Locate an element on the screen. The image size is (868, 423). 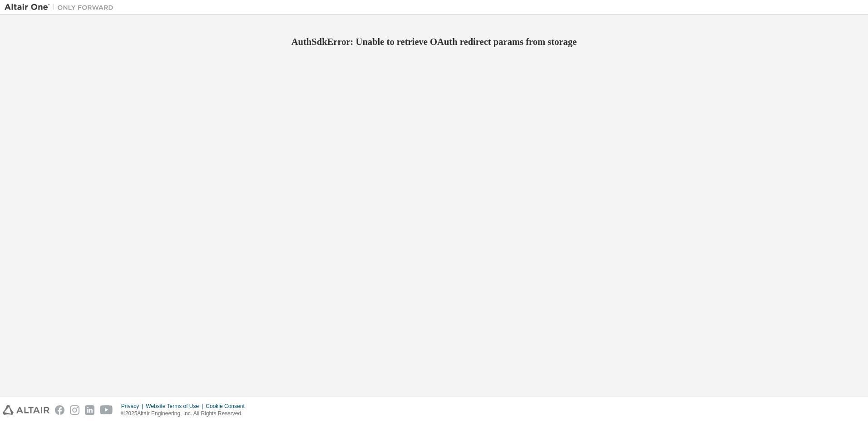
div: Cookie Consent is located at coordinates (227, 407).